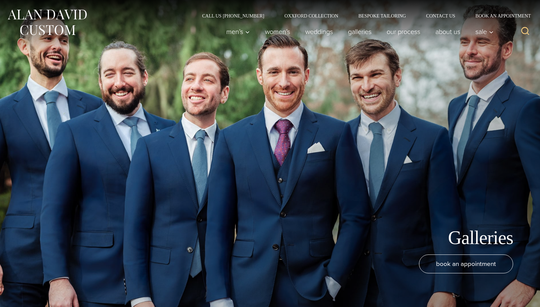  What do you see at coordinates (499, 16) in the screenshot?
I see `a: Book an Appointment` at bounding box center [499, 16].